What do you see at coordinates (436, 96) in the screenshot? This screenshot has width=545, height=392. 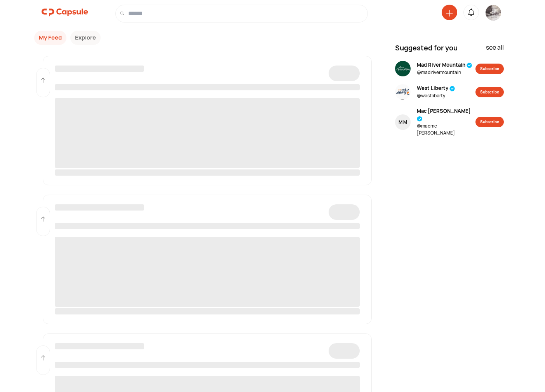 I see `span: @ westliberty` at bounding box center [436, 96].